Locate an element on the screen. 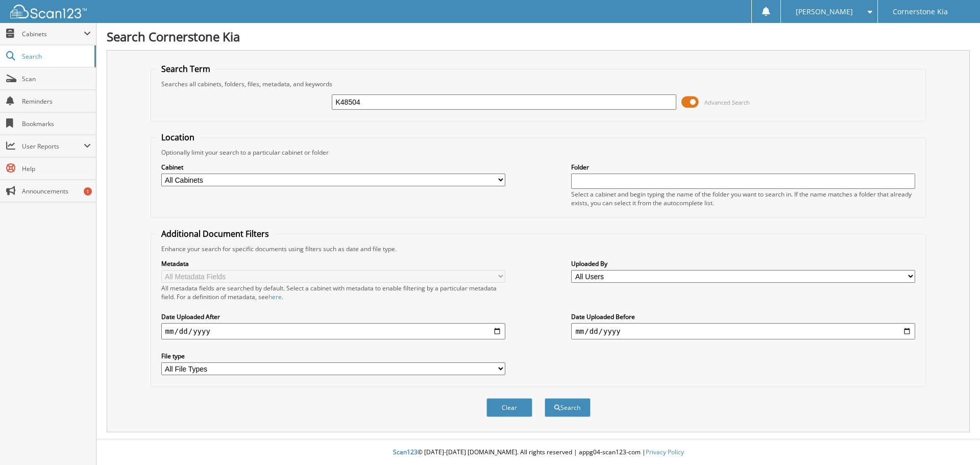  div: 1 is located at coordinates (88, 191).